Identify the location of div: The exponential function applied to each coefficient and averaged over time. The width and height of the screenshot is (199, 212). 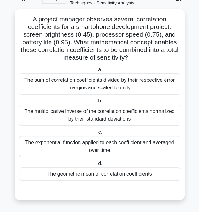
(100, 146).